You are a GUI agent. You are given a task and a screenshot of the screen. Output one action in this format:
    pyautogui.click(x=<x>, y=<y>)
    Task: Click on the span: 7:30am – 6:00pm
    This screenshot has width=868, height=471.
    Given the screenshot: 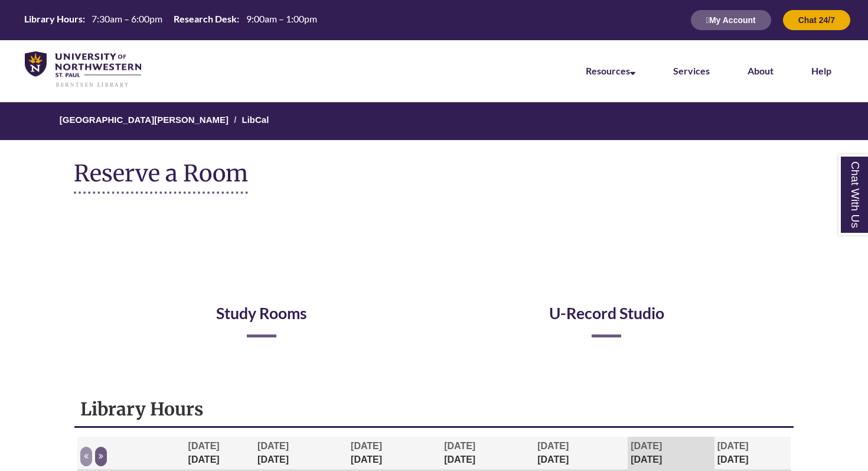 What is the action you would take?
    pyautogui.click(x=127, y=18)
    